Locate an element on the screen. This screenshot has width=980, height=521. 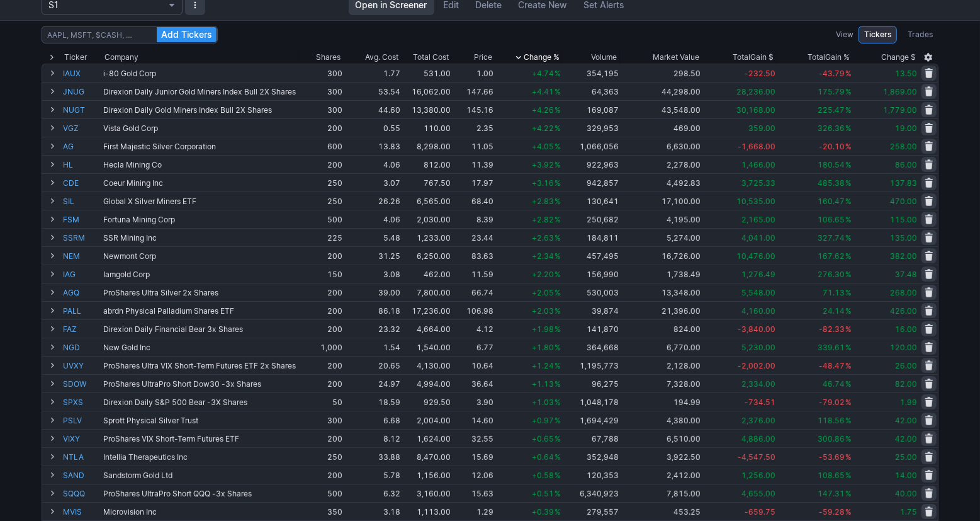
td: 1,195,773 is located at coordinates (591, 365).